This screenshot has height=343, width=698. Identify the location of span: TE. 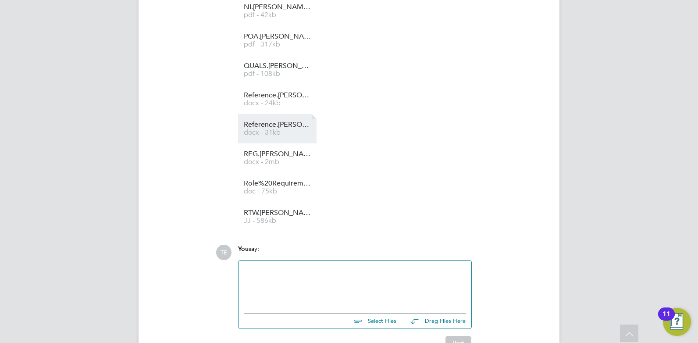
(223, 252).